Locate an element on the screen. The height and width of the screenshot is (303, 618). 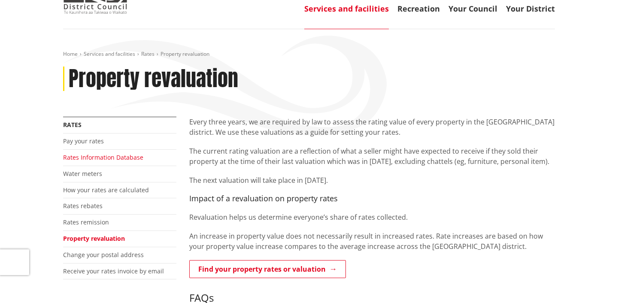
h4: Impact of a revaluation on property rates is located at coordinates (372, 199).